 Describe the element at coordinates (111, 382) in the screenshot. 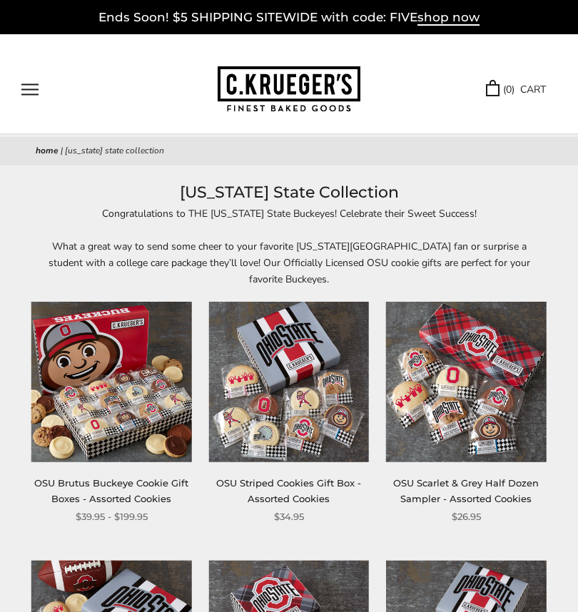

I see `img: OSU Brutus Buckeye Cookie Gift Boxes - Assorted Cookies` at that location.